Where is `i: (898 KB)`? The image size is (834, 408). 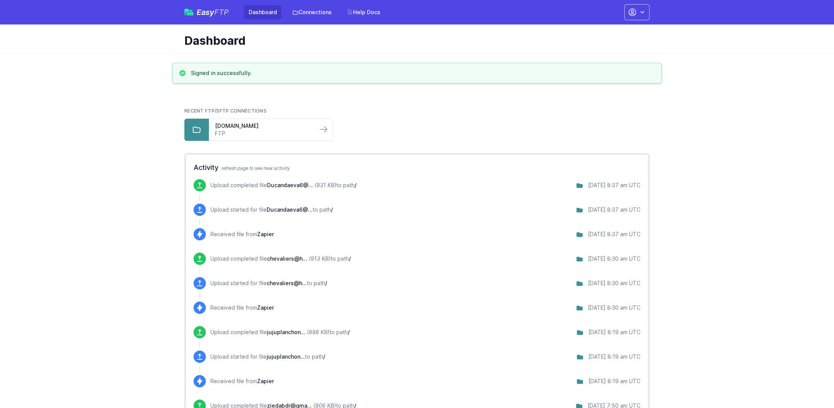 i: (898 KB) is located at coordinates (318, 332).